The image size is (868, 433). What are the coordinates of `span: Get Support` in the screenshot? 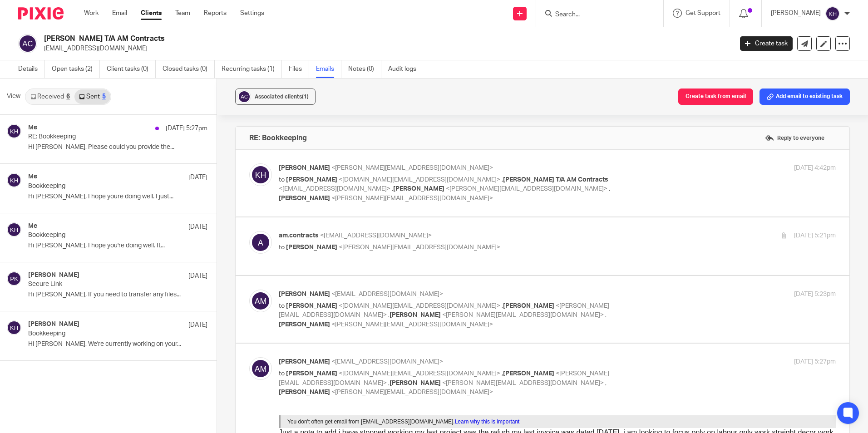 It's located at (703, 13).